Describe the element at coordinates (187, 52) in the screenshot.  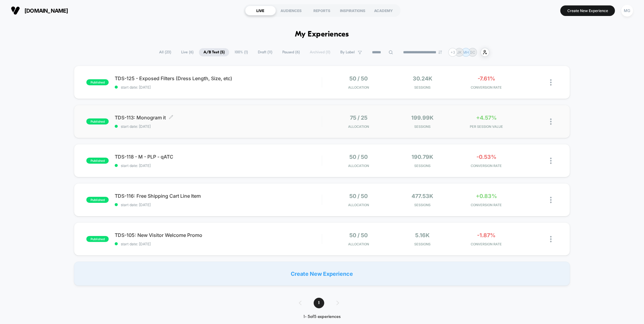
I see `span: Live ( 6 )` at that location.